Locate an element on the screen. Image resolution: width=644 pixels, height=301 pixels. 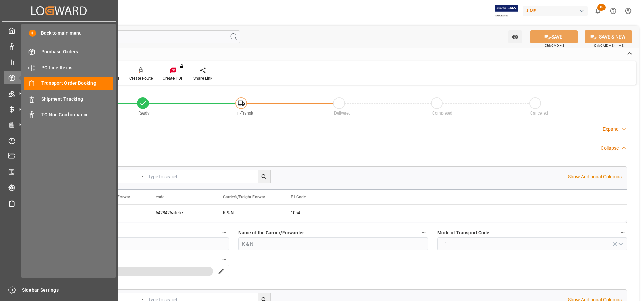
a: Tracking Shipment is located at coordinates (59, 188).